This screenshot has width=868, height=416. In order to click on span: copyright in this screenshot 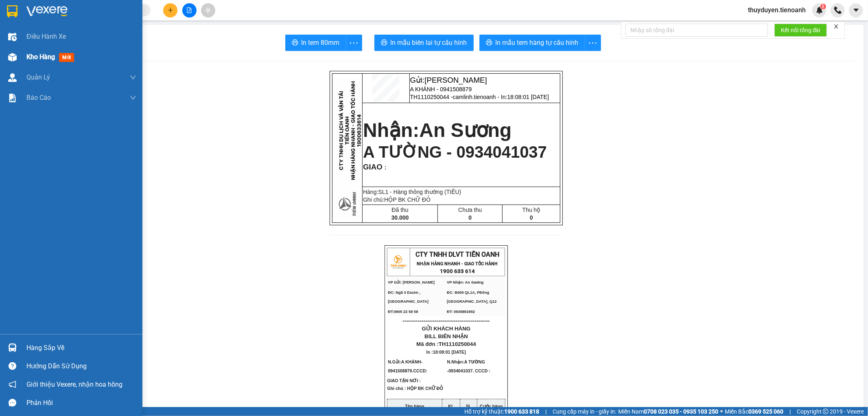, I will do `click(826, 412)`.